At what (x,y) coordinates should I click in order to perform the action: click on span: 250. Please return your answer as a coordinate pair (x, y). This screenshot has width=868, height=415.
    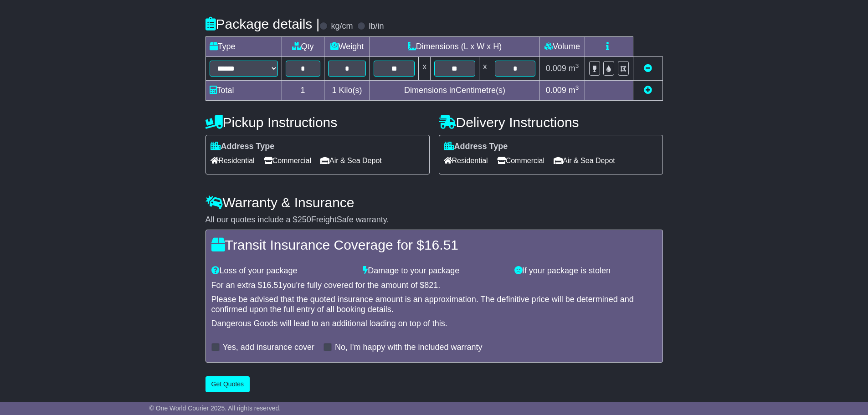
    Looking at the image, I should click on (304, 220).